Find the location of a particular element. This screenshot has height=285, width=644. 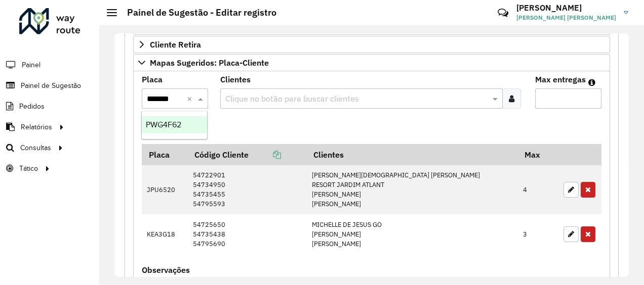

a: Copiar is located at coordinates (265, 155).